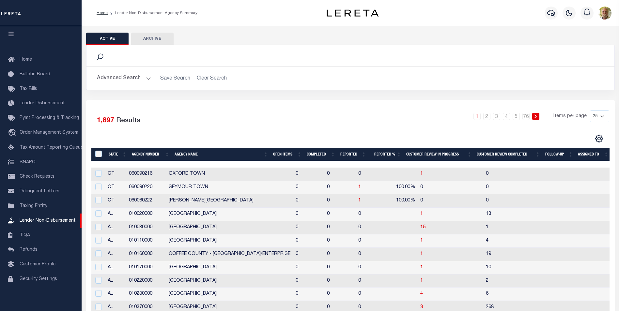  What do you see at coordinates (515, 294) in the screenshot?
I see `td: 6` at bounding box center [515, 294].